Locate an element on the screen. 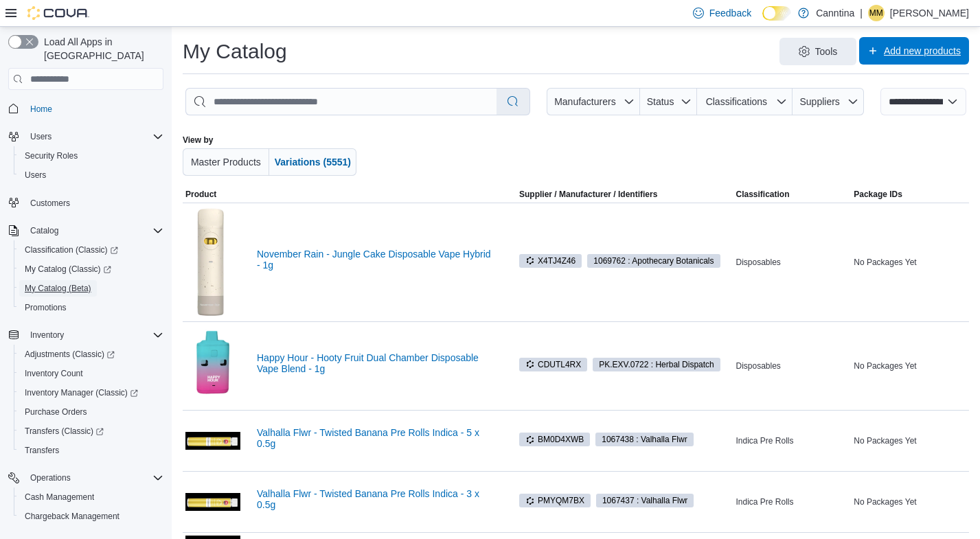 The image size is (980, 539). div: Disposables is located at coordinates (793, 262).